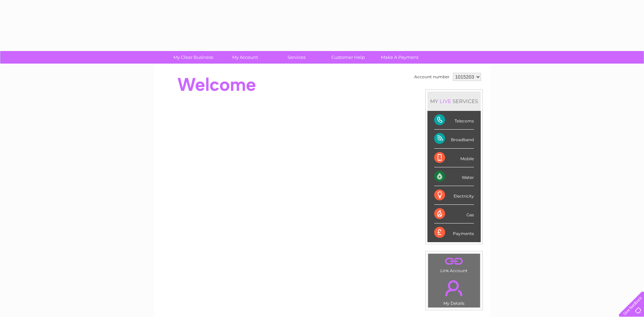 The image size is (644, 317). What do you see at coordinates (193, 57) in the screenshot?
I see `a: My Clear Business` at bounding box center [193, 57].